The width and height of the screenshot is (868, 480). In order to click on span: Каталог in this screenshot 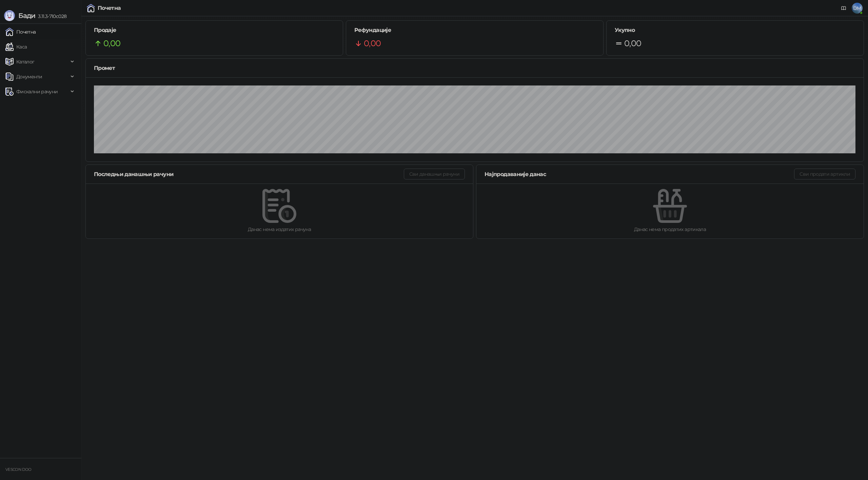, I will do `click(26, 62)`.